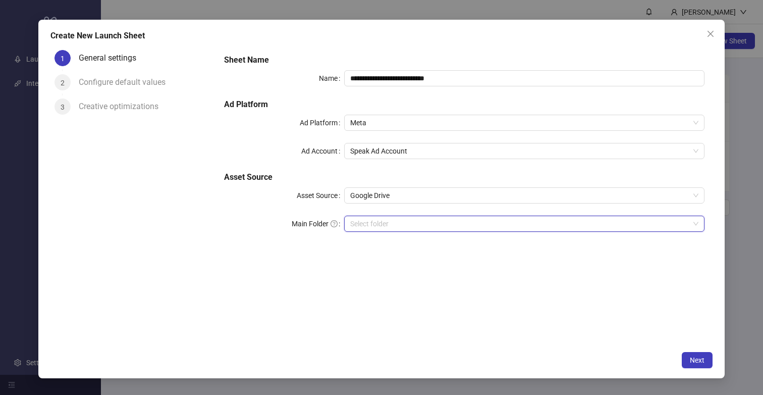  I want to click on button: Next, so click(697, 360).